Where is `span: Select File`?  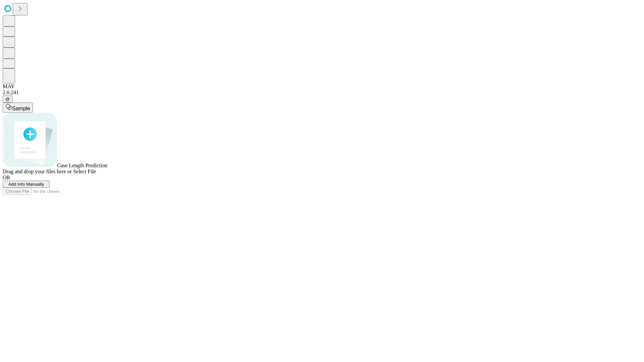 span: Select File is located at coordinates (84, 171).